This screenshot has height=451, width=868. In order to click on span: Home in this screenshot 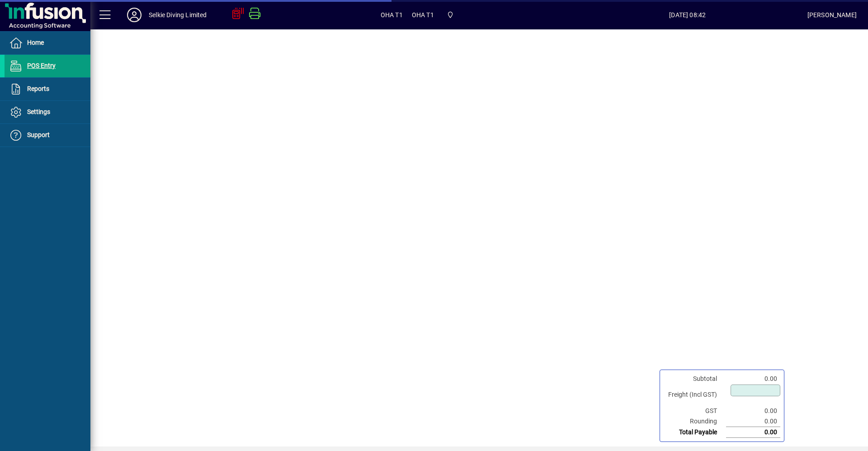, I will do `click(35, 43)`.